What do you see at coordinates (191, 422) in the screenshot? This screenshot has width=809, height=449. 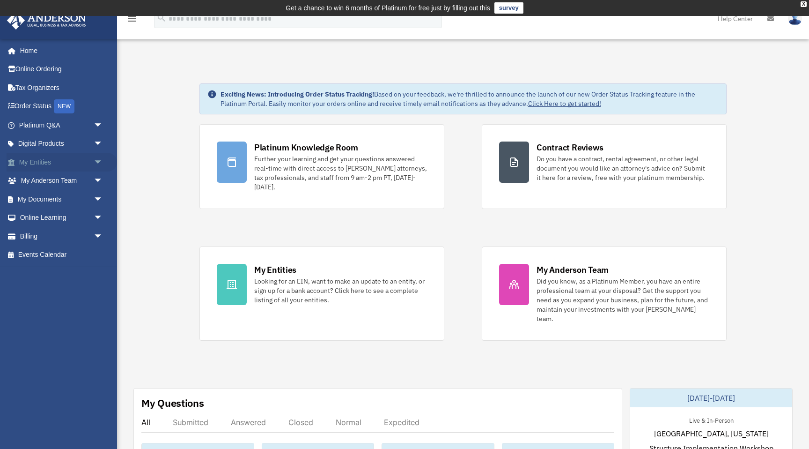 I see `div: Submitted` at bounding box center [191, 422].